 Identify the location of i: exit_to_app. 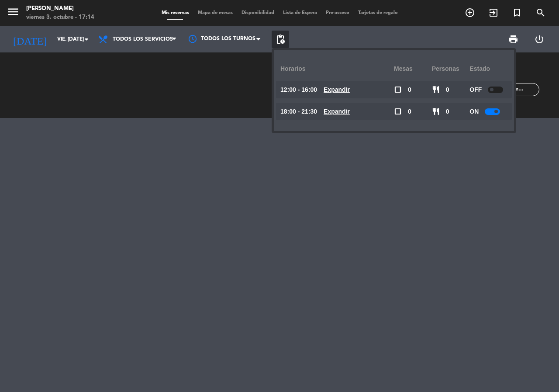
(493, 13).